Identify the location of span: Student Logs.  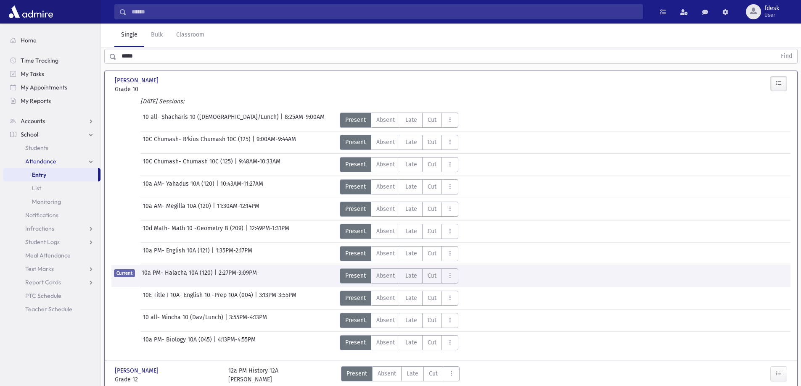
(42, 242).